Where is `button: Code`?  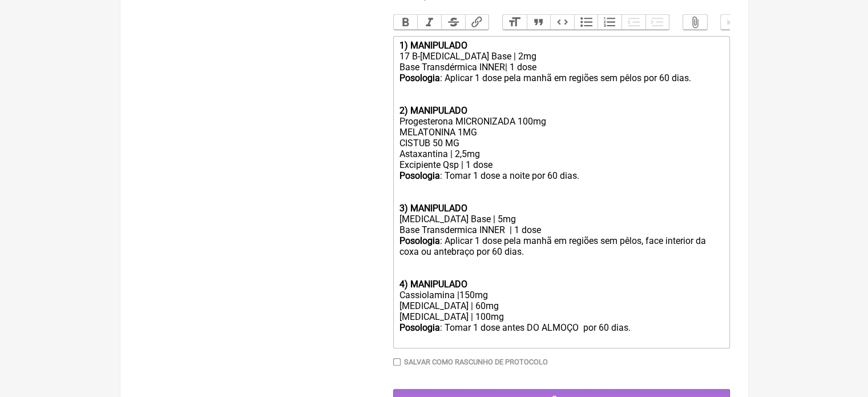 button: Code is located at coordinates (562, 22).